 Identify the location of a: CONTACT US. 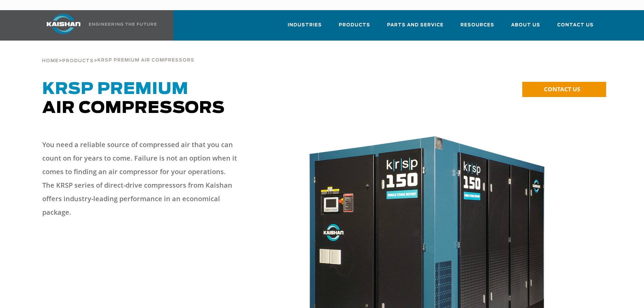
(564, 89).